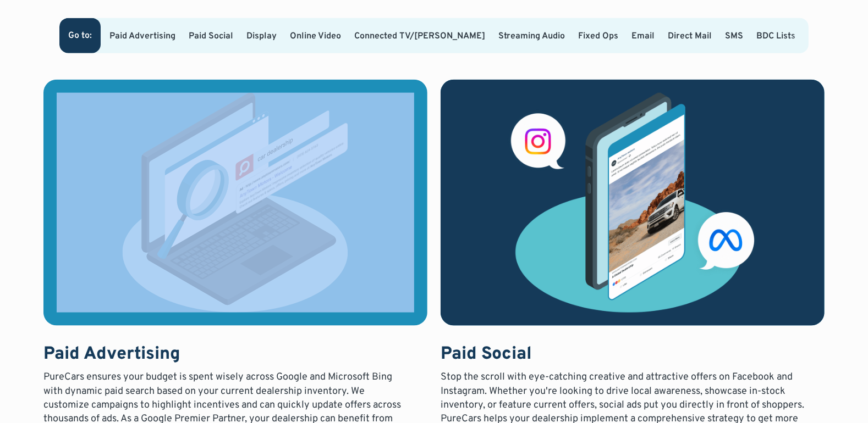 The width and height of the screenshot is (868, 423). What do you see at coordinates (622, 355) in the screenshot?
I see `h3: Paid Social` at bounding box center [622, 355].